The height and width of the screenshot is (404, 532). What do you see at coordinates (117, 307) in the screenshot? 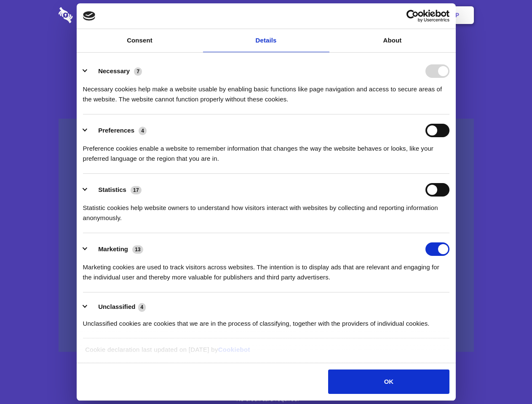
I see `button: Unclassified (4)` at bounding box center [117, 307].